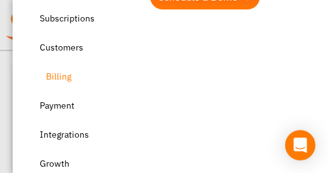 The width and height of the screenshot is (328, 173). I want to click on div: Open Intercom Messenger, so click(300, 145).